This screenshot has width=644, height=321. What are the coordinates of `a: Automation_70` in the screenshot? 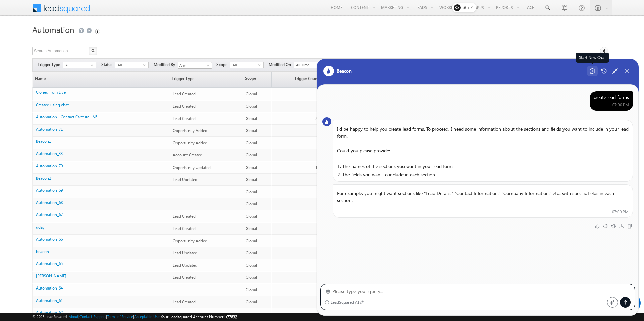 It's located at (50, 166).